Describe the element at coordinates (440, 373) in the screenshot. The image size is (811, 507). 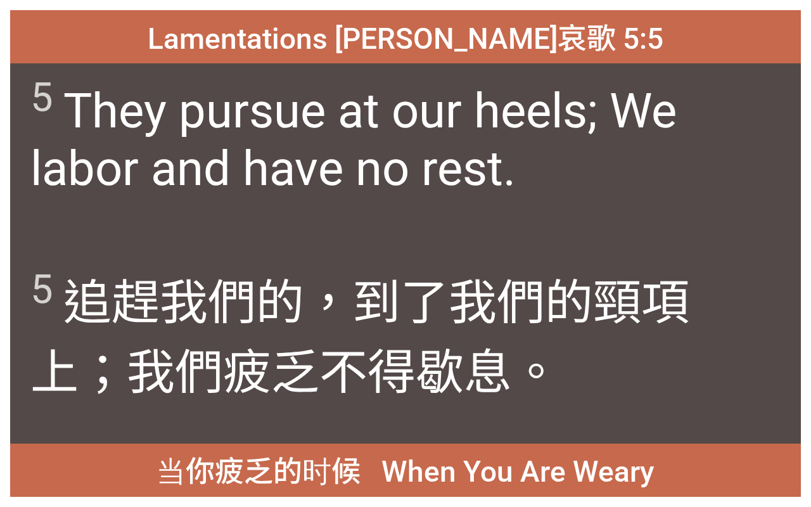
I see `wh3021: 不得歇息` at that location.